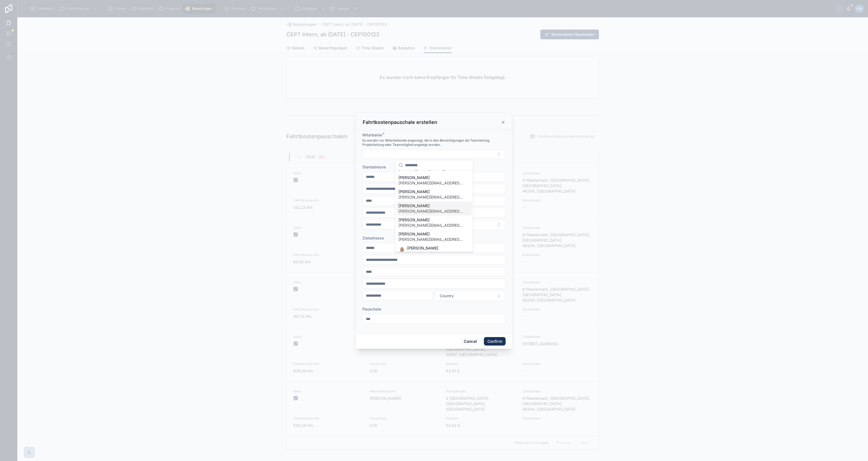 The height and width of the screenshot is (461, 868). I want to click on span: Zieladresse, so click(373, 238).